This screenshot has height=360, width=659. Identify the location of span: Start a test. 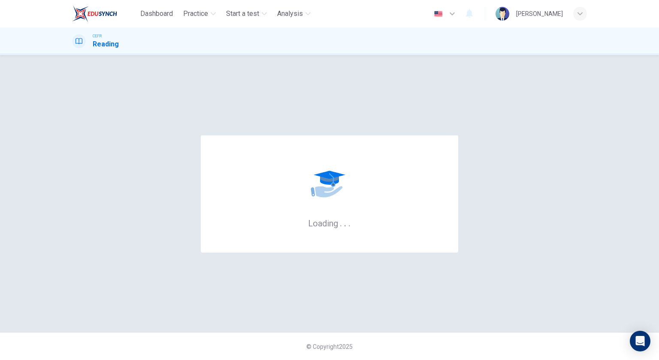
(242, 14).